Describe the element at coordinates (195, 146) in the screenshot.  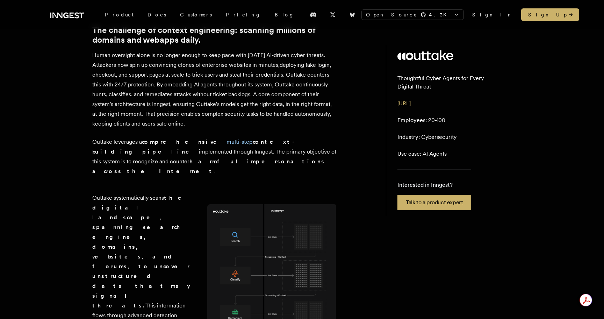
I see `strong: comprehensive context-building pipeline` at that location.